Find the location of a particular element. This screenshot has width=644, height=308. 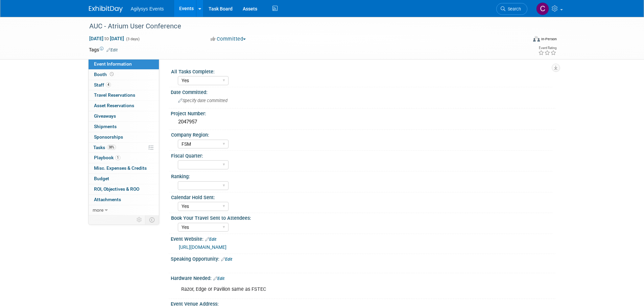

div: Event Venue Address: is located at coordinates (363, 303).